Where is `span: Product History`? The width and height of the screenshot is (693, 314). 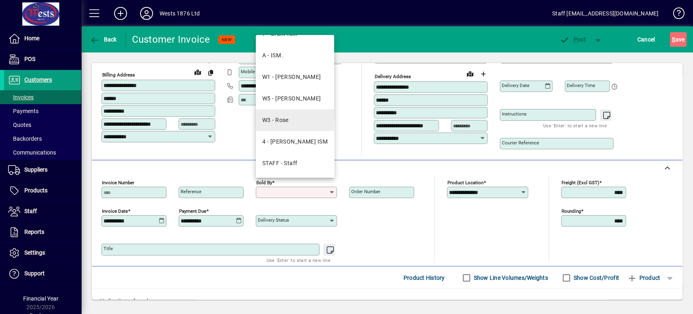
span: Product History is located at coordinates (424, 277).